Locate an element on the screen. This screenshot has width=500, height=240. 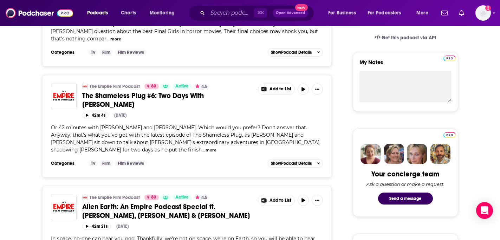
svg: Add a profile image is located at coordinates (488, 8).